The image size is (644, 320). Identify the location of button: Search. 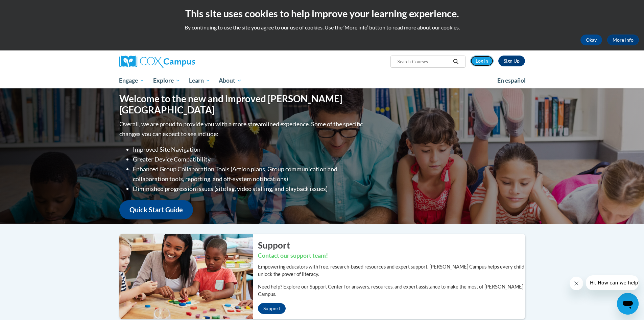
(456, 62).